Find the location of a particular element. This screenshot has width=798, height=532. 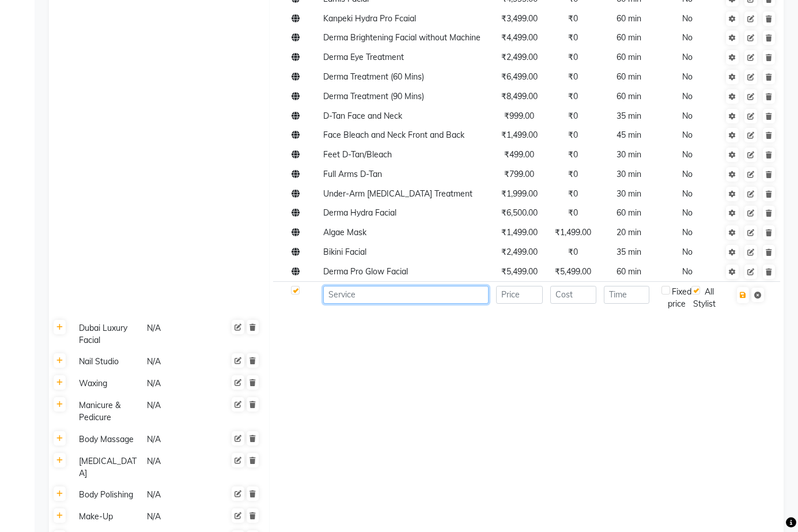

span: Derma Hydra Facial is located at coordinates (360, 213).